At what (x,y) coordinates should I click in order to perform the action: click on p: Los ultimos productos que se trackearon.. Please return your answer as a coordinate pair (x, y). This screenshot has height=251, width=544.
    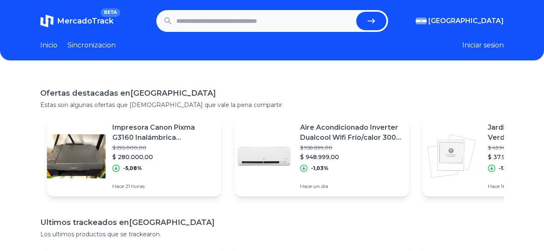
    Looking at the image, I should click on (272, 234).